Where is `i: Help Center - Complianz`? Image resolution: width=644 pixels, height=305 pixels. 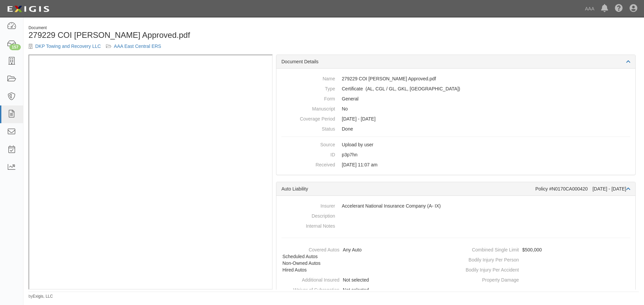
i: Help Center - Complianz is located at coordinates (619, 9).